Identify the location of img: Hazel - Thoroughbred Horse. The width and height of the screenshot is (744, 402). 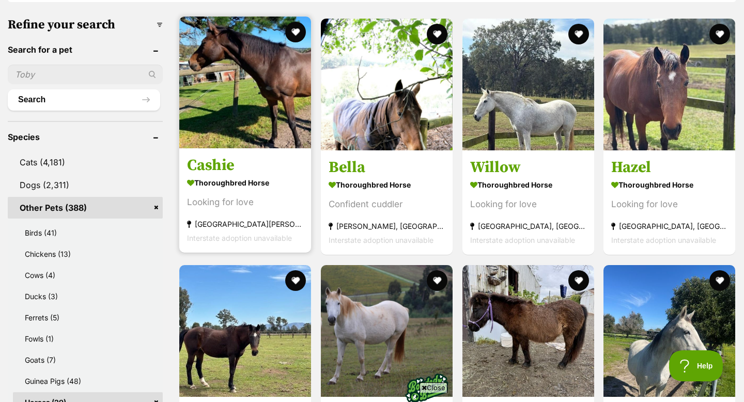
(669, 84).